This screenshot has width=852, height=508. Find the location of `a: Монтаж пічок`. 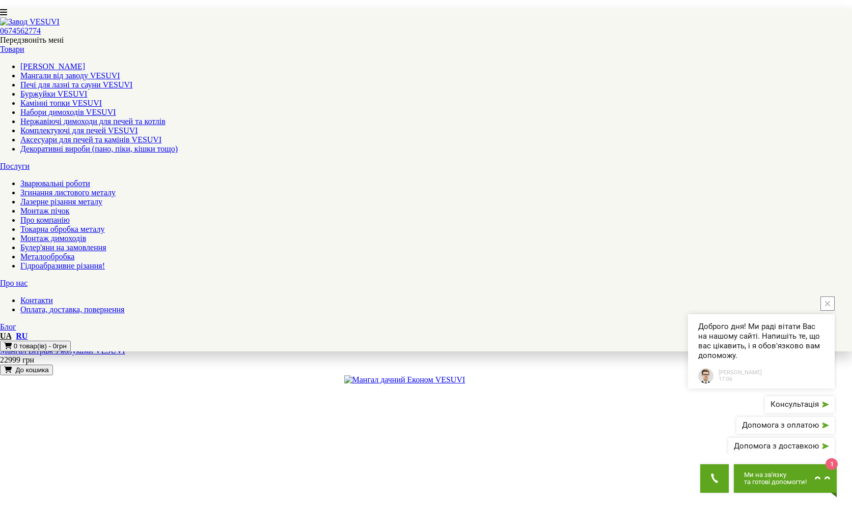

a: Монтаж пічок is located at coordinates (45, 211).